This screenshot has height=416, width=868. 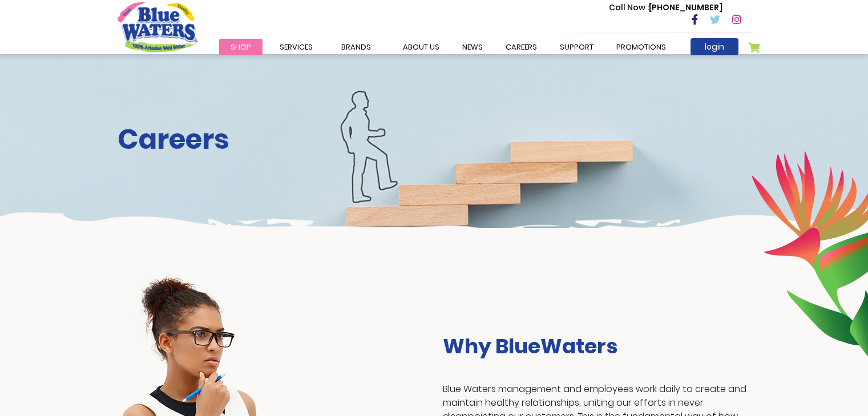 What do you see at coordinates (641, 47) in the screenshot?
I see `a: Promotions` at bounding box center [641, 47].